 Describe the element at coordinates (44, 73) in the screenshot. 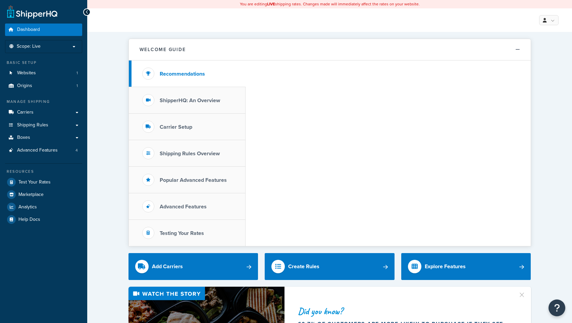

I see `a: Websites1` at that location.